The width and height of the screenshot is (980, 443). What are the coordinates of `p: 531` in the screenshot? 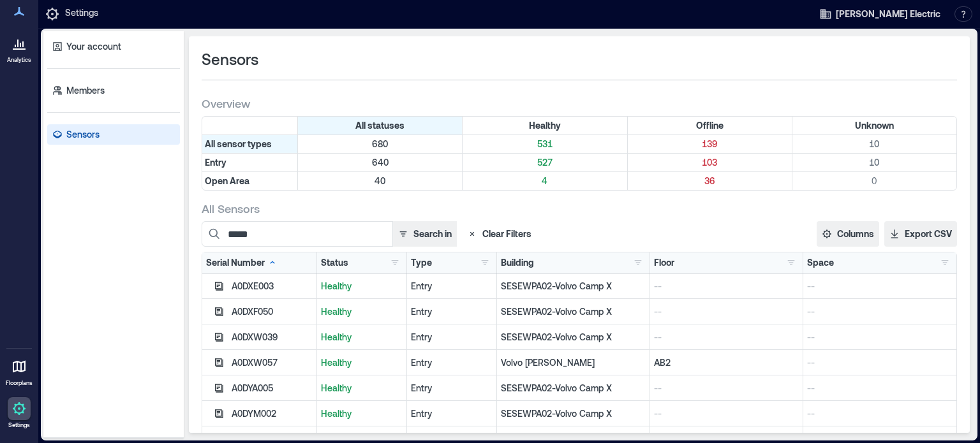 It's located at (544, 144).